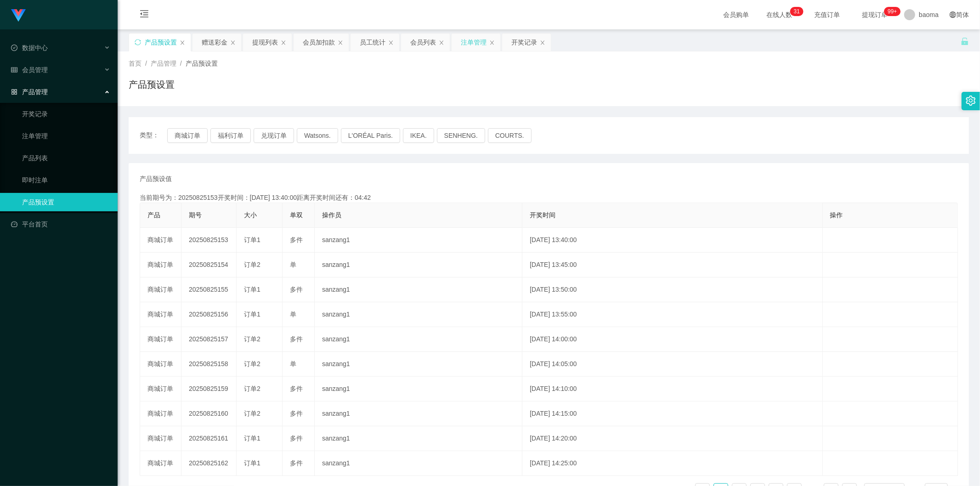 The width and height of the screenshot is (980, 486). What do you see at coordinates (296, 215) in the screenshot?
I see `span: 单双` at bounding box center [296, 215].